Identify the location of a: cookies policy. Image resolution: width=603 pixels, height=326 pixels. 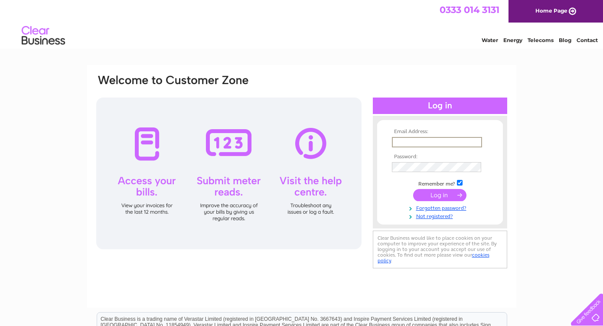
(434, 258).